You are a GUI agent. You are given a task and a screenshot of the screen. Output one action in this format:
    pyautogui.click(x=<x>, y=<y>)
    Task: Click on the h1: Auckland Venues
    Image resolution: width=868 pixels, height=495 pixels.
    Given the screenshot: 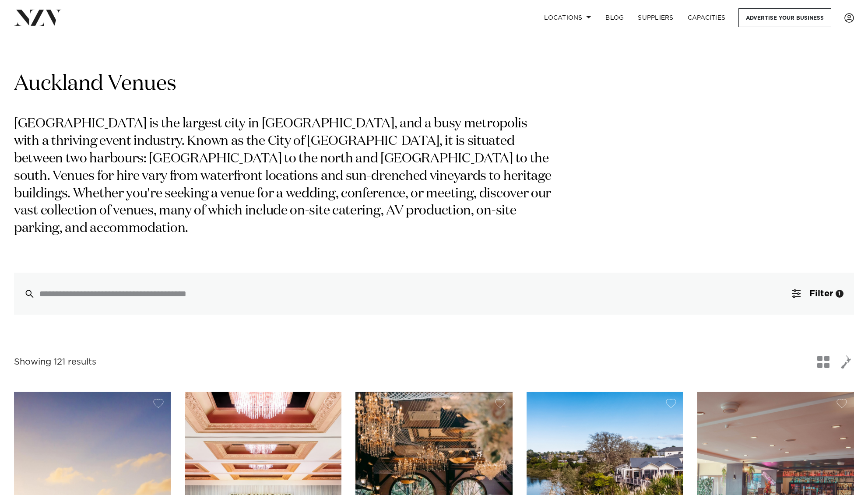 What is the action you would take?
    pyautogui.click(x=434, y=84)
    